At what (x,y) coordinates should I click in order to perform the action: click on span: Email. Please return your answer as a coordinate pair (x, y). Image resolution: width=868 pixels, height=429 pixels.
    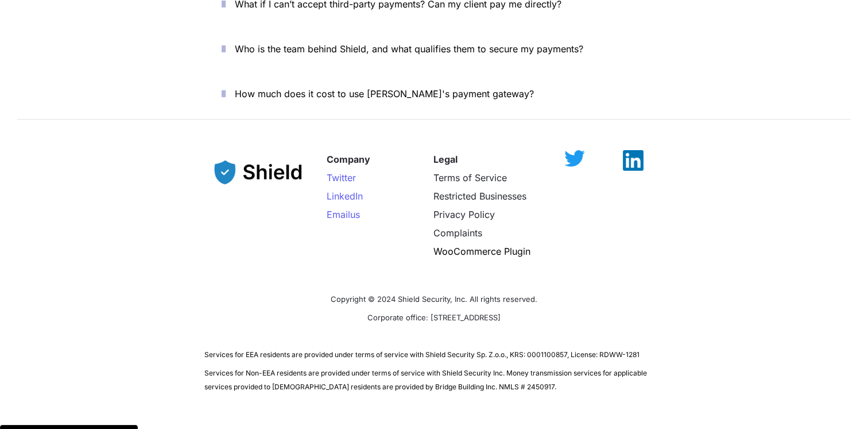
    Looking at the image, I should click on (339, 214).